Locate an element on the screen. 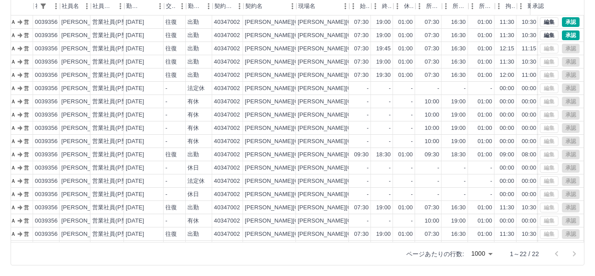 The image size is (595, 276). div: 12:15 is located at coordinates (507, 49).